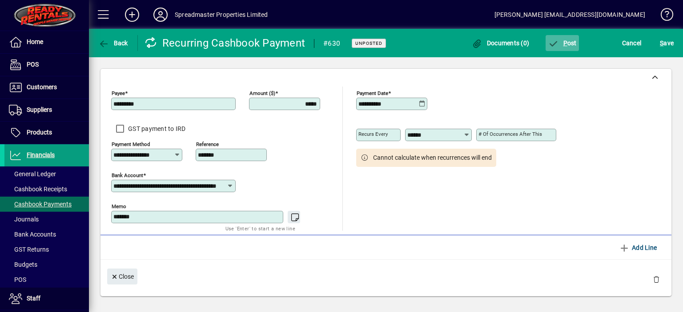 The width and height of the screenshot is (683, 312). I want to click on a: Staff, so click(47, 299).